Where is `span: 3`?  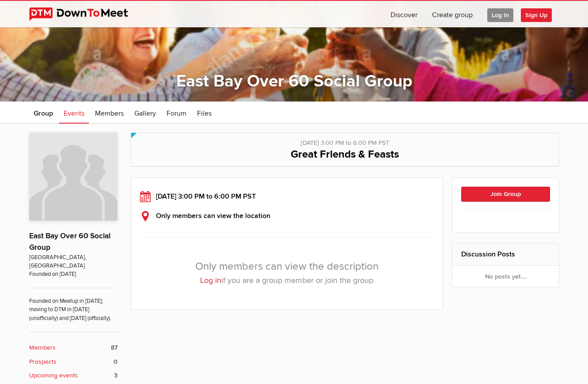
span: 3 is located at coordinates (116, 376).